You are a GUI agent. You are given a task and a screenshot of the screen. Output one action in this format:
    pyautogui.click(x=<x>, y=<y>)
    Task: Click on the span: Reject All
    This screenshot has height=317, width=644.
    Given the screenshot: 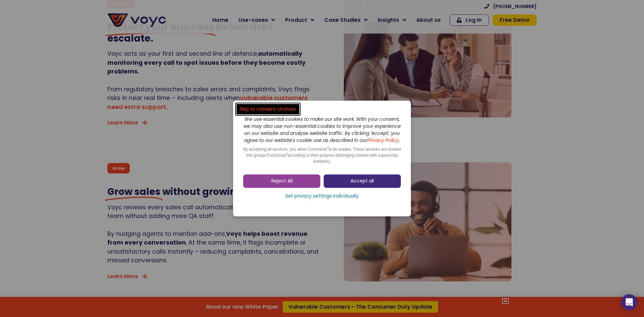 What is the action you would take?
    pyautogui.click(x=282, y=181)
    